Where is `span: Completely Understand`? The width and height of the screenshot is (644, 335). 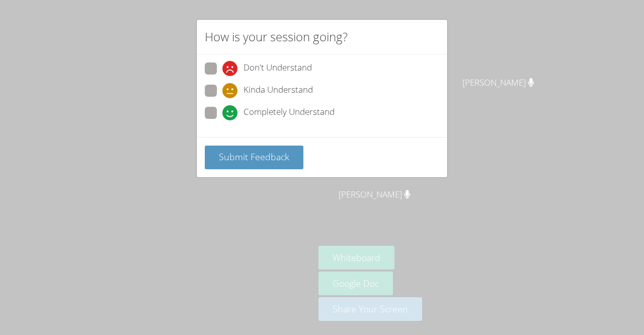 span: Completely Understand is located at coordinates (289, 113).